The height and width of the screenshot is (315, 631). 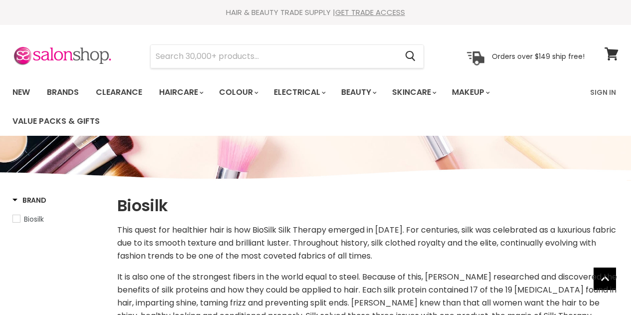 I want to click on h3: Brand, so click(x=29, y=200).